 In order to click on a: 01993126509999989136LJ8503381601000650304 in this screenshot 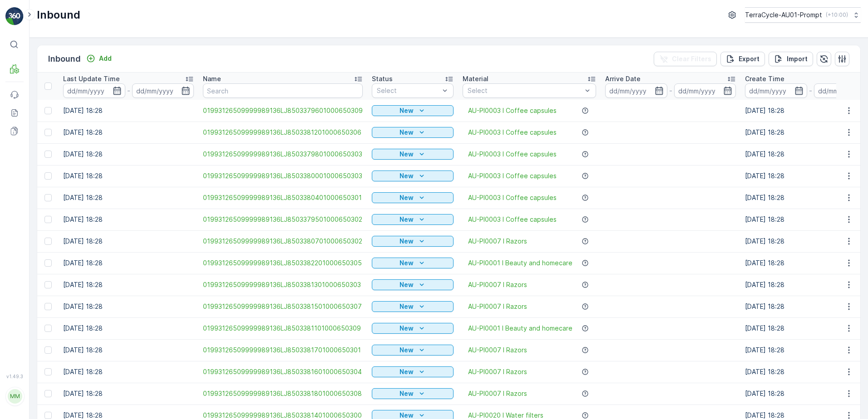, I will do `click(283, 372)`.